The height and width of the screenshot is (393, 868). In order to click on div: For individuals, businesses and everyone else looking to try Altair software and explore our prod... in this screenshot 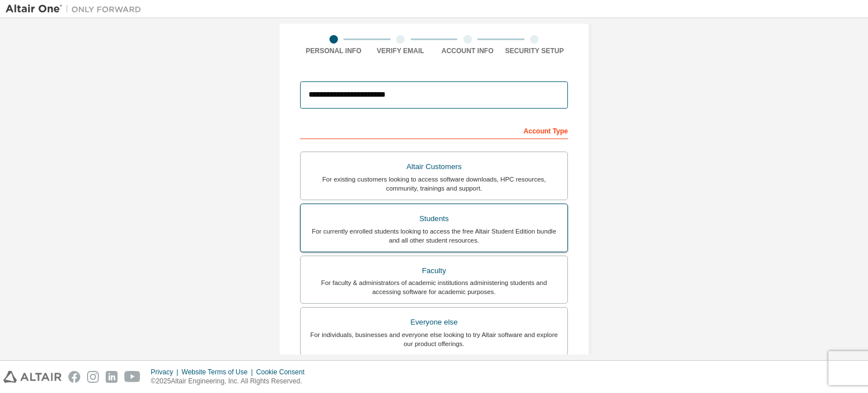, I will do `click(434, 339)`.